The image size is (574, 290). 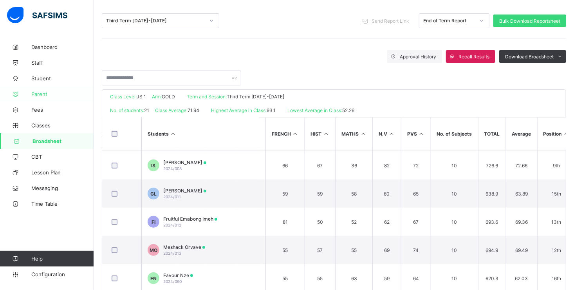 What do you see at coordinates (522, 250) in the screenshot?
I see `span: 69.49` at bounding box center [522, 250].